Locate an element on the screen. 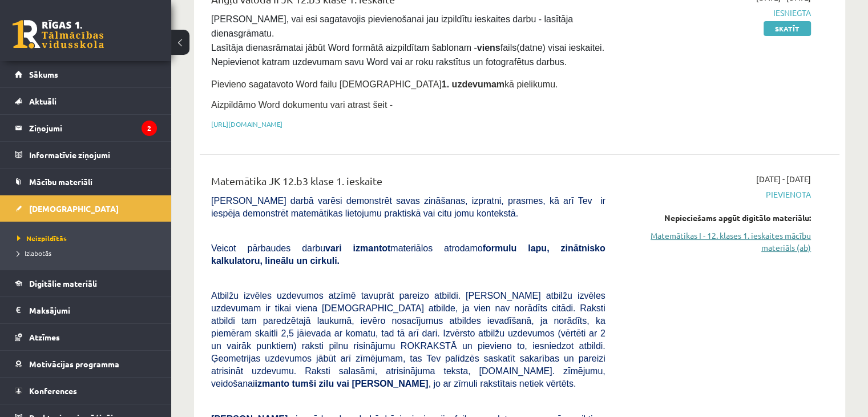 Image resolution: width=868 pixels, height=417 pixels. a: Izlabotās is located at coordinates (88, 253).